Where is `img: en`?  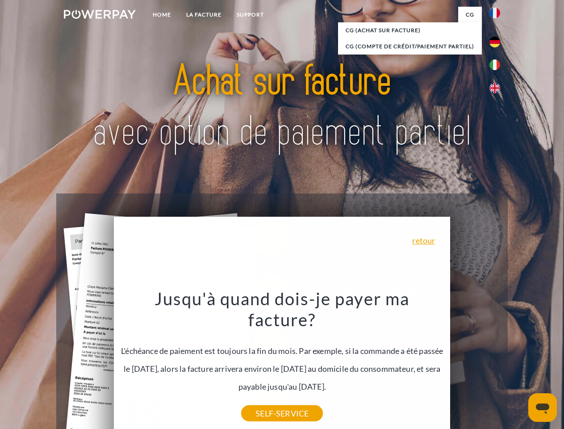
img: en is located at coordinates (495, 88).